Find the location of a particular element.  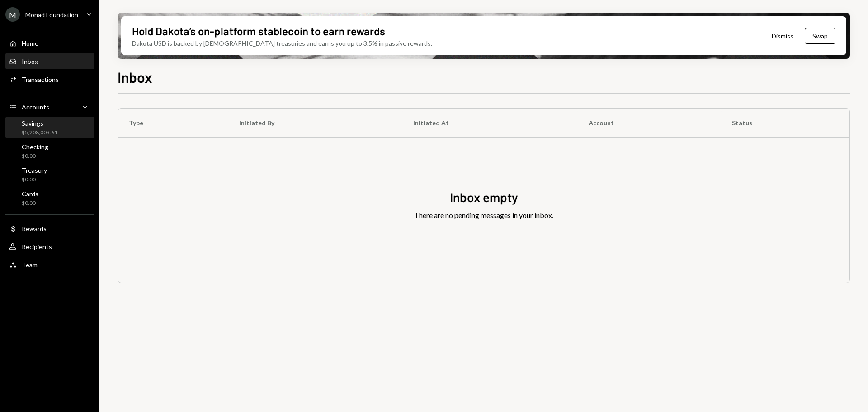

a: Accounts is located at coordinates (50, 107).